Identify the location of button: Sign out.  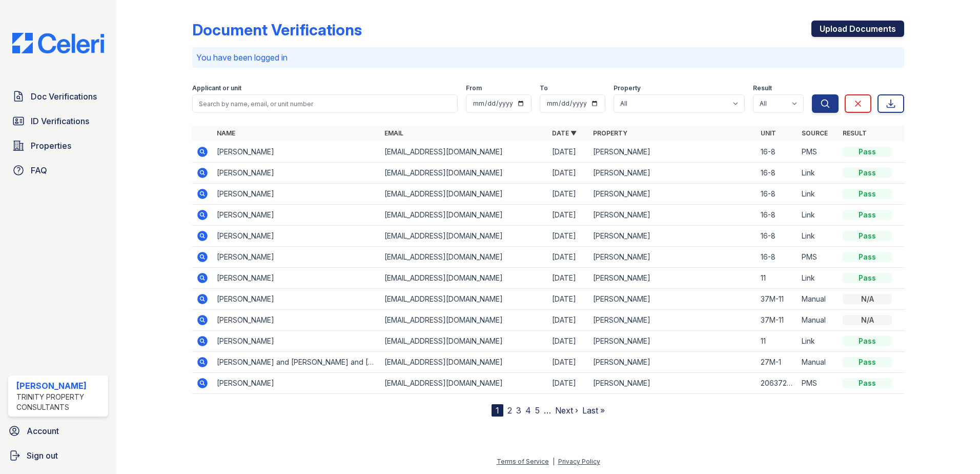
(58, 456).